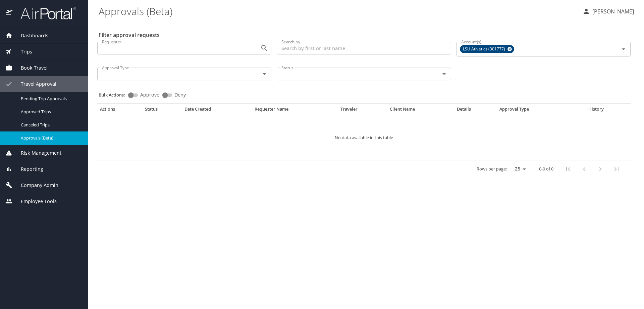 The image size is (644, 309). Describe the element at coordinates (51, 99) in the screenshot. I see `span: Pending Trip Approvals` at that location.